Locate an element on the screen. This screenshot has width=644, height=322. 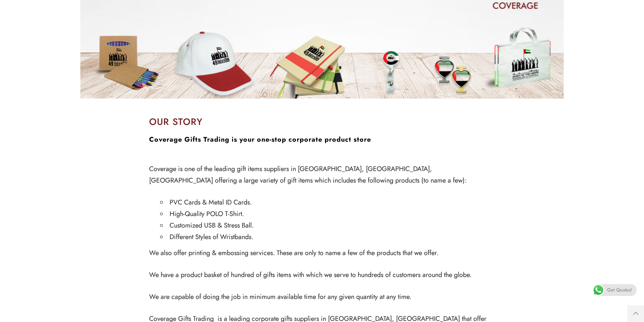
strong: Coverage Gifts Trading is your one-stop corporate product store is located at coordinates (260, 139).